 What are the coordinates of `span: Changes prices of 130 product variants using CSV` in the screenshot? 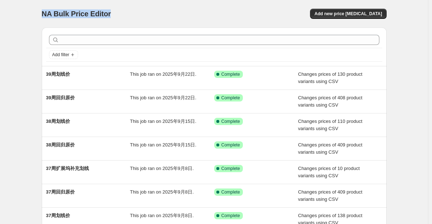 It's located at (330, 78).